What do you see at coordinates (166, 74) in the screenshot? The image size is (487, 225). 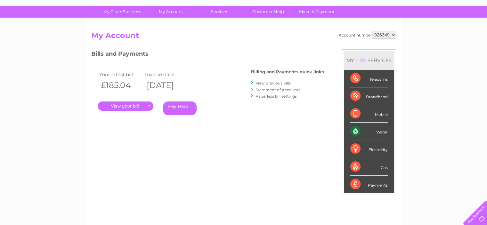 I see `td: Invoice date` at bounding box center [166, 74].